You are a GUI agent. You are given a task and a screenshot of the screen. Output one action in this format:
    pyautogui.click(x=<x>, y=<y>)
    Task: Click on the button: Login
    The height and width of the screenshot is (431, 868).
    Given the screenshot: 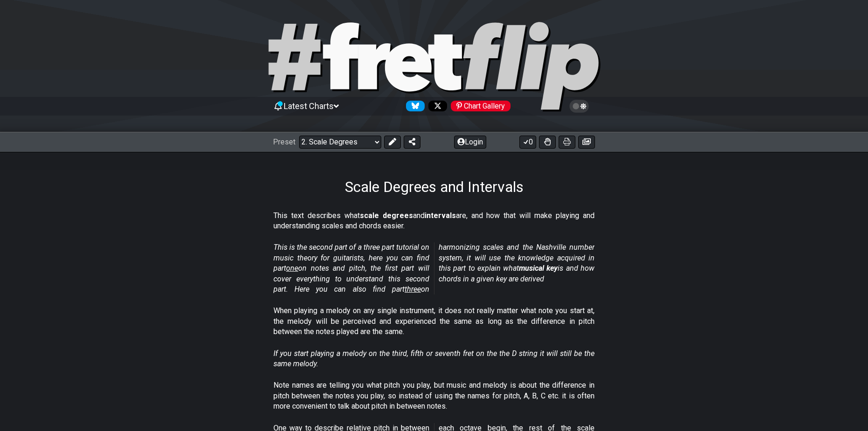 What is the action you would take?
    pyautogui.click(x=470, y=143)
    